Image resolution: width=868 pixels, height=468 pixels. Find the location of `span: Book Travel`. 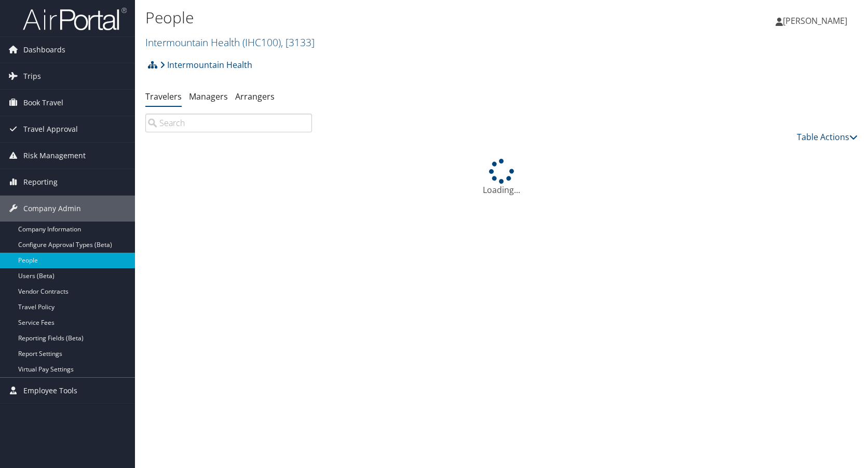

span: Book Travel is located at coordinates (43, 103).